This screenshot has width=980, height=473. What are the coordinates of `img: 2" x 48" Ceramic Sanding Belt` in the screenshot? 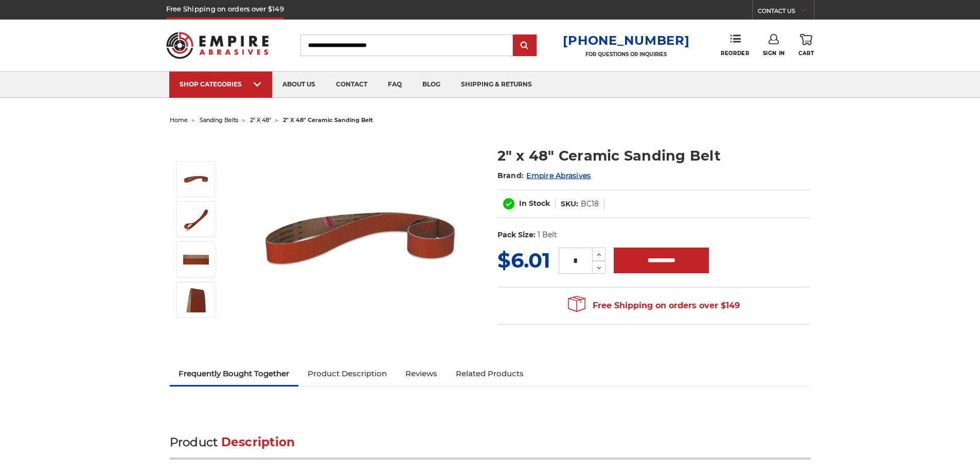 It's located at (196, 219).